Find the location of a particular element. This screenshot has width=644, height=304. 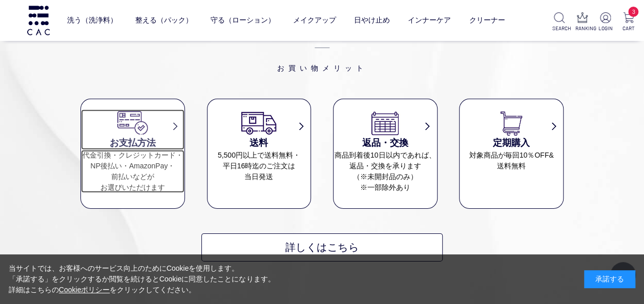

dd: 5,500円以上で送料無料・ 平日16時迄のご注文は 当日発送 is located at coordinates (259, 166).